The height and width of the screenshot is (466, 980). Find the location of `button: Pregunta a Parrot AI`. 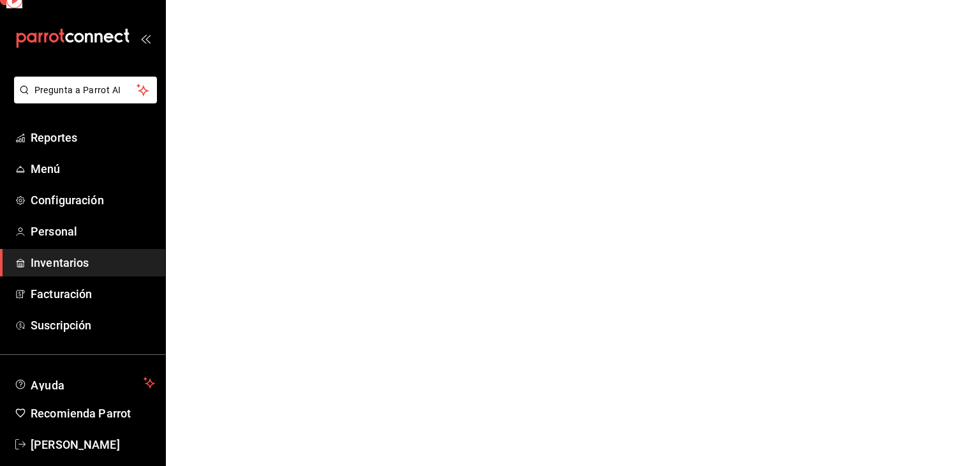

button: Pregunta a Parrot AI is located at coordinates (85, 90).